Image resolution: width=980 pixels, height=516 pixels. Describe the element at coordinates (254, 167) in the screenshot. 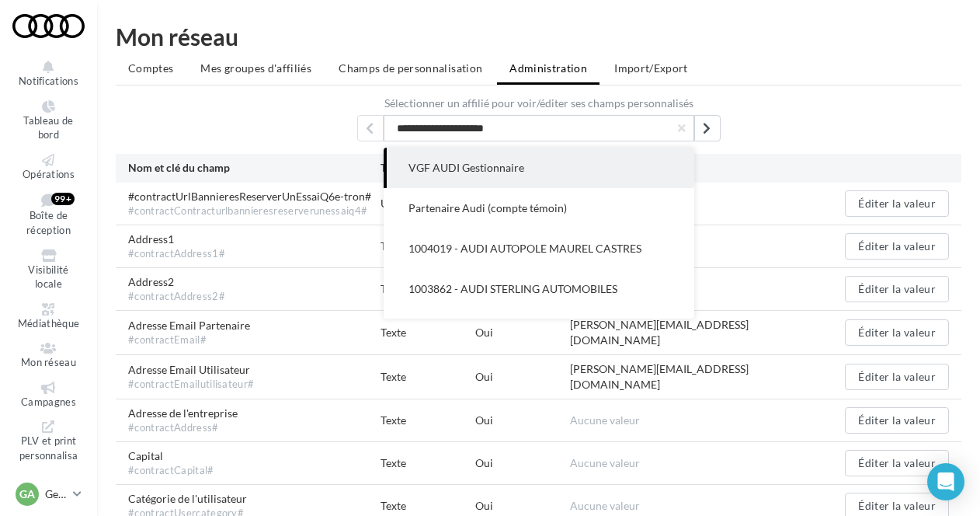

I see `div: Nom et clé du champ` at that location.